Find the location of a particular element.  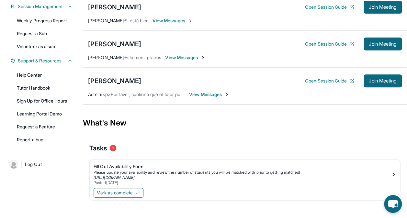

span: Log Out is located at coordinates (33, 164).